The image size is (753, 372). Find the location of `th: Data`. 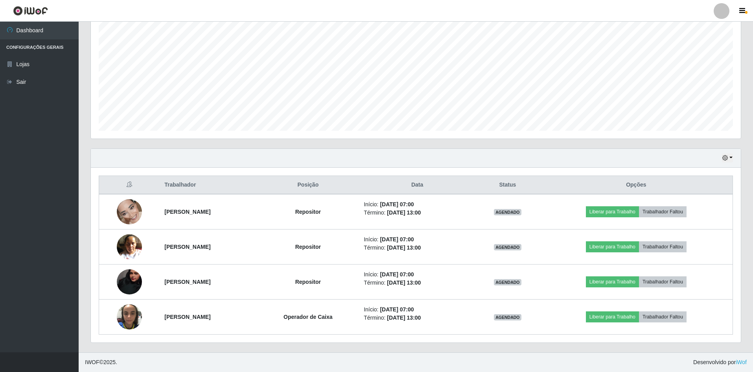

th: Data is located at coordinates (417, 185).